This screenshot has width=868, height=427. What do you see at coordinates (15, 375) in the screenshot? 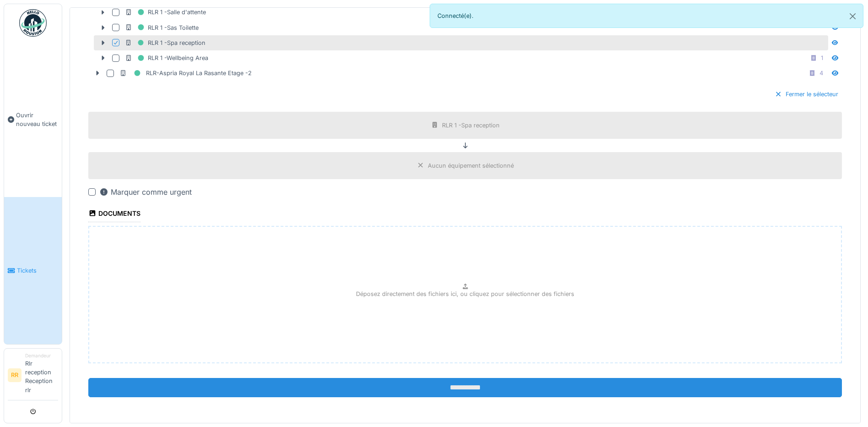
I see `li: RR` at bounding box center [15, 375].